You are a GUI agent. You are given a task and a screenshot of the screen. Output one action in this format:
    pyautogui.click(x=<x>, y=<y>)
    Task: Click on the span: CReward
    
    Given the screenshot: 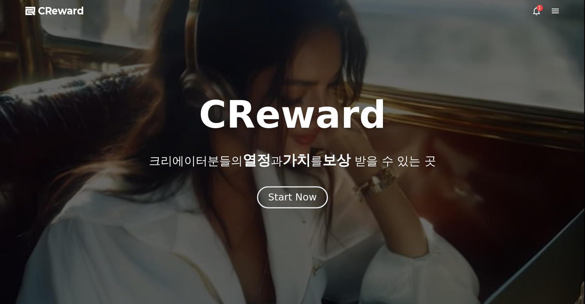 What is the action you would take?
    pyautogui.click(x=61, y=11)
    